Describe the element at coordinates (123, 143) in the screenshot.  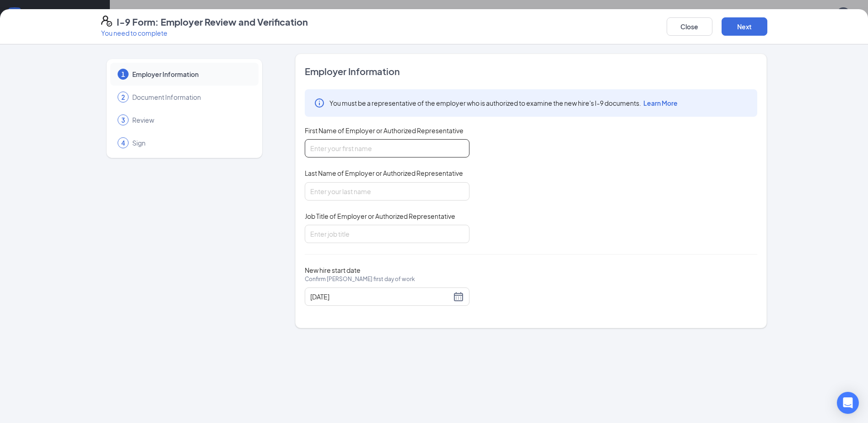
I see `span: 4` at that location.